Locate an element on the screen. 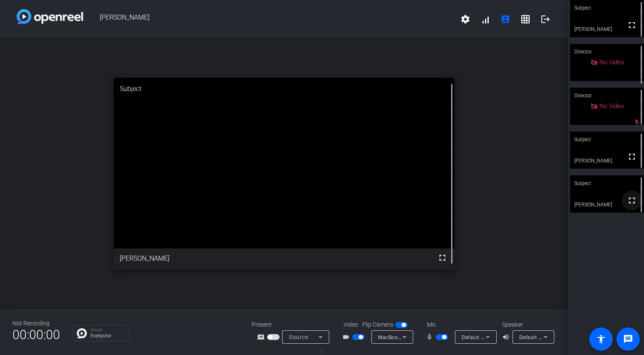 The width and height of the screenshot is (644, 355). p: Everyone is located at coordinates (107, 336).